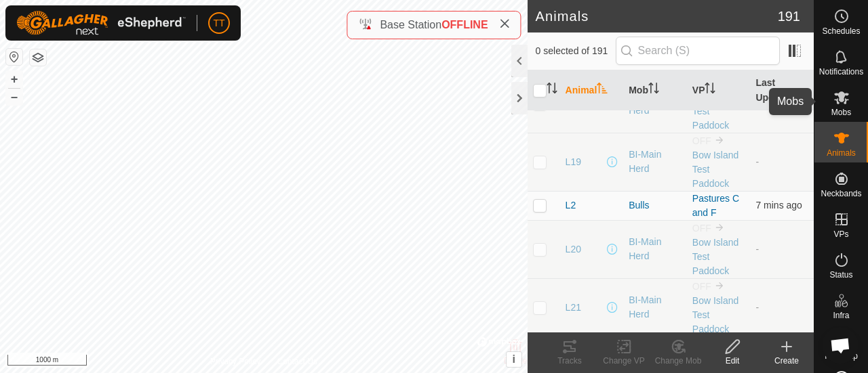 Image resolution: width=868 pixels, height=373 pixels. Describe the element at coordinates (573, 308) in the screenshot. I see `span: L21` at that location.